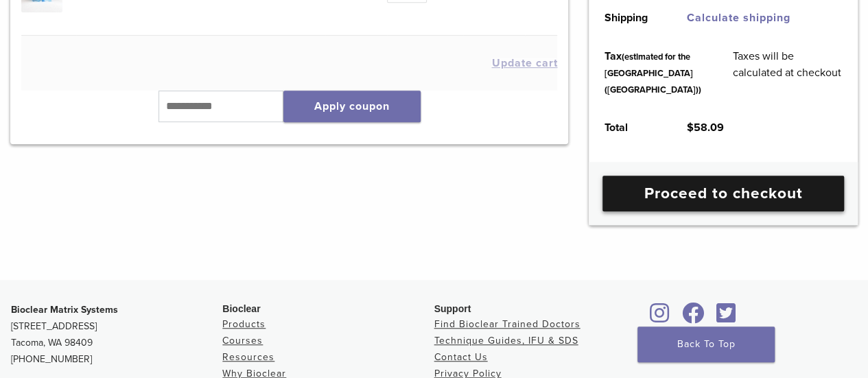  I want to click on span: Support, so click(453, 309).